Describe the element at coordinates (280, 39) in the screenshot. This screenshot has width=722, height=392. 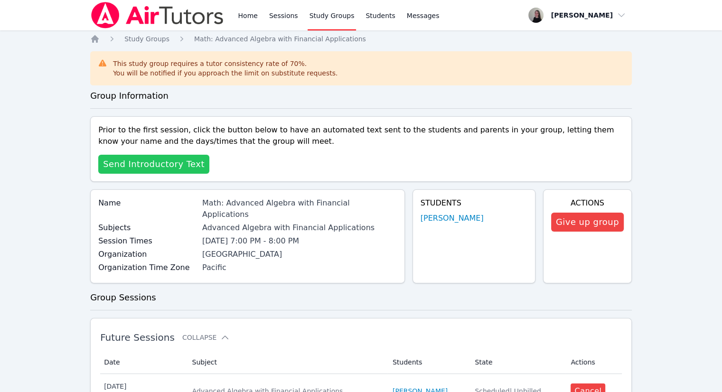
I see `a: Math: Advanced Algebra with Financial Applications` at that location.